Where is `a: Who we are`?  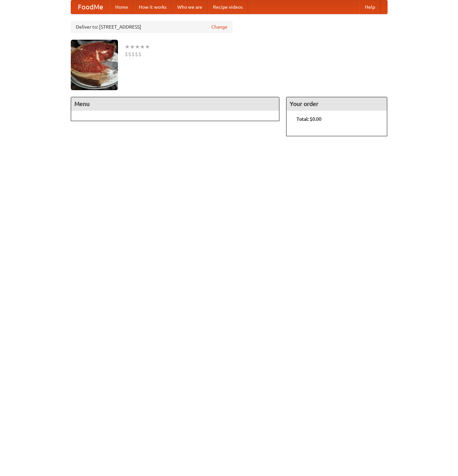 a: Who we are is located at coordinates (189, 7).